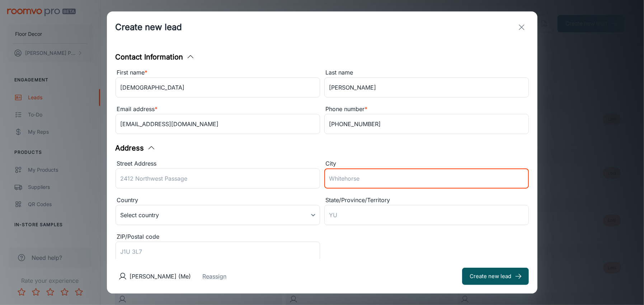 The height and width of the screenshot is (305, 644). What do you see at coordinates (427, 109) in the screenshot?
I see `div: Phone number` at bounding box center [427, 109].